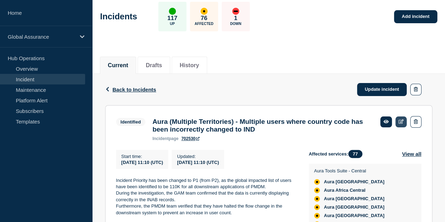  Describe the element at coordinates (207, 209) in the screenshot. I see `p: Furthermore, the PMDM team verified that they have halted the flow change in the downstream syste...` at that location.